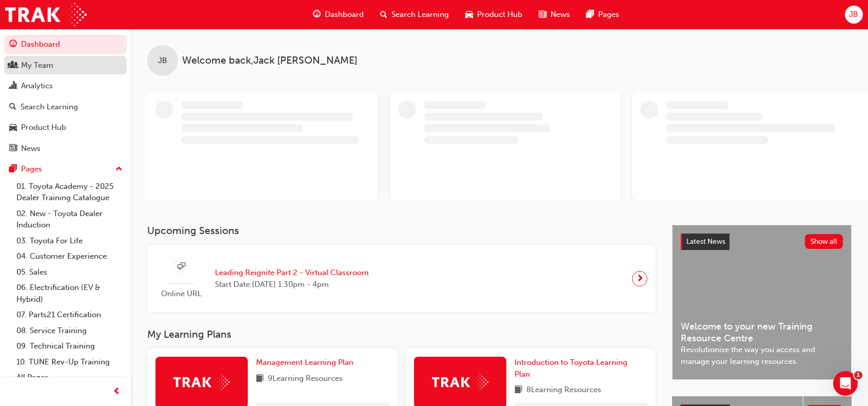 This screenshot has width=868, height=406. I want to click on span: Leading Reignite Part 2 - Virtual Classroom, so click(292, 273).